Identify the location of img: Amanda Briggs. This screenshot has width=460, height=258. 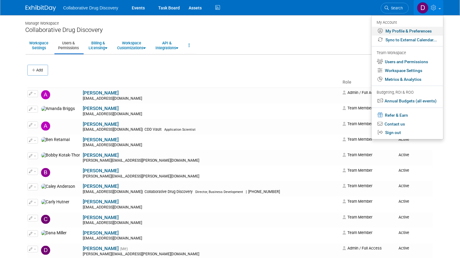
(58, 109).